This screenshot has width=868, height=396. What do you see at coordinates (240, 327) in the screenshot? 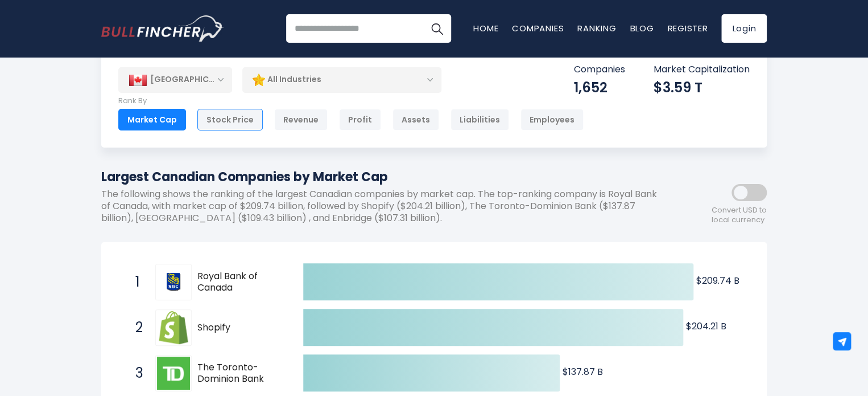
I see `span: Shopify` at bounding box center [240, 327].